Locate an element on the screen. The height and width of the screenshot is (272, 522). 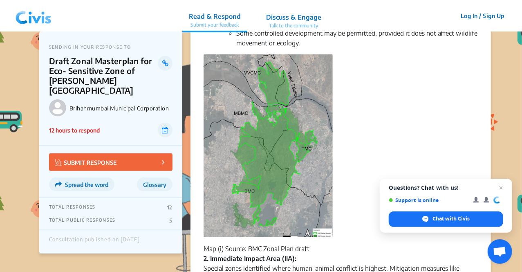
div: Chat with Civis is located at coordinates (446, 219).